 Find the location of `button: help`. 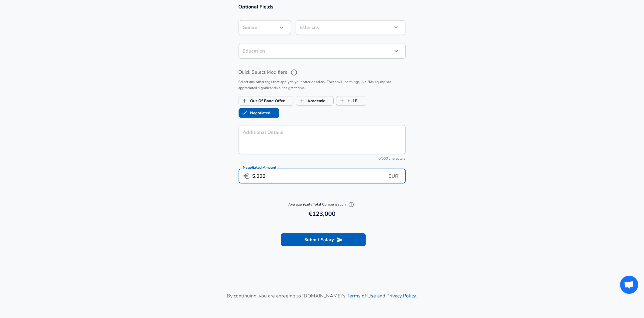

button: help is located at coordinates (293, 73).